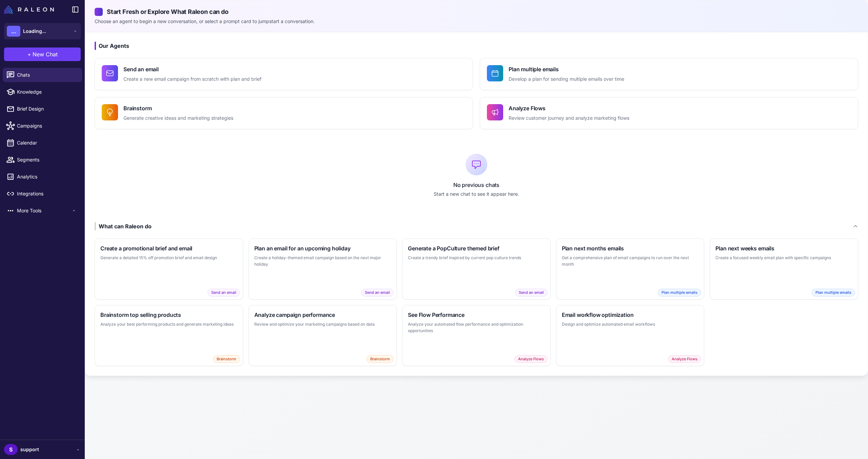 This screenshot has height=459, width=868. Describe the element at coordinates (42, 75) in the screenshot. I see `a: Chats` at that location.